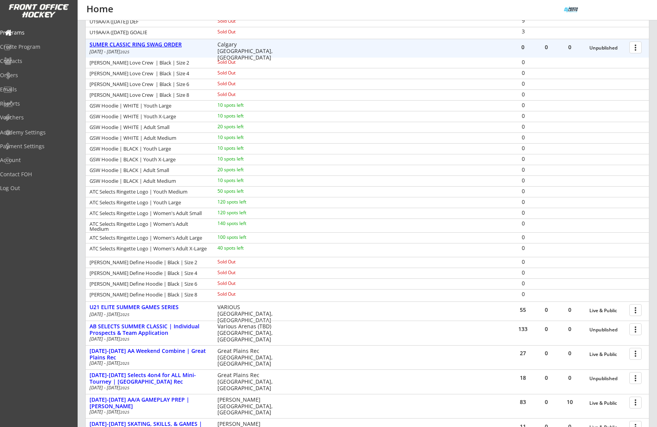  I want to click on div: ATC Selects Ringette Logo | Youth Large, so click(148, 202).